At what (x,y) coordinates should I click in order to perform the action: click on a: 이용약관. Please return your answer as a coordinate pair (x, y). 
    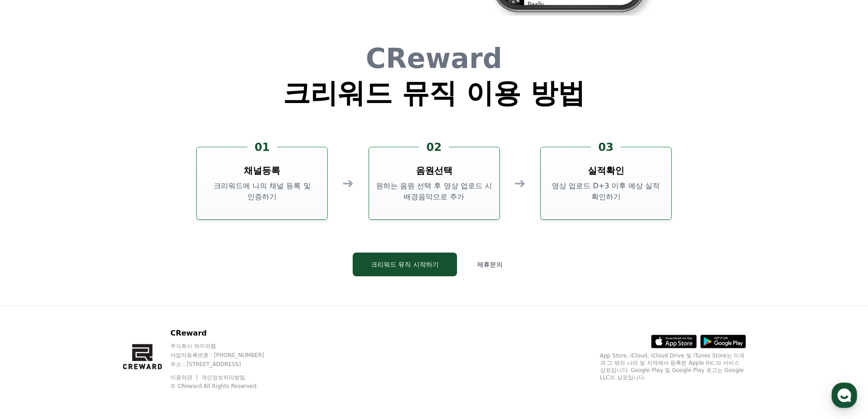
    Looking at the image, I should click on (184, 378).